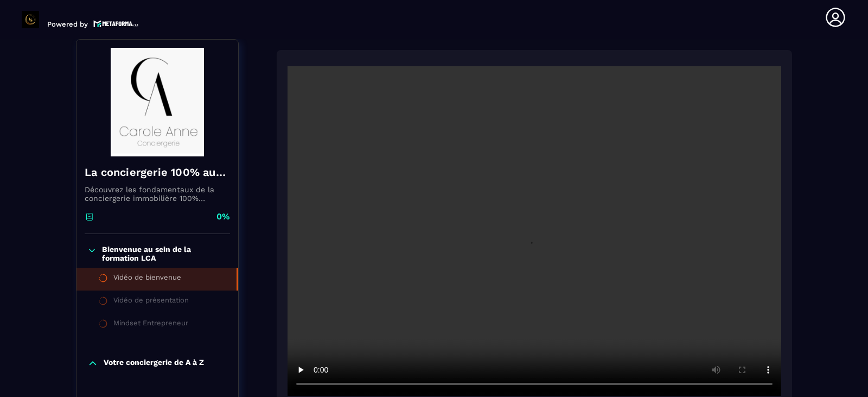  I want to click on p: Powered by, so click(67, 24).